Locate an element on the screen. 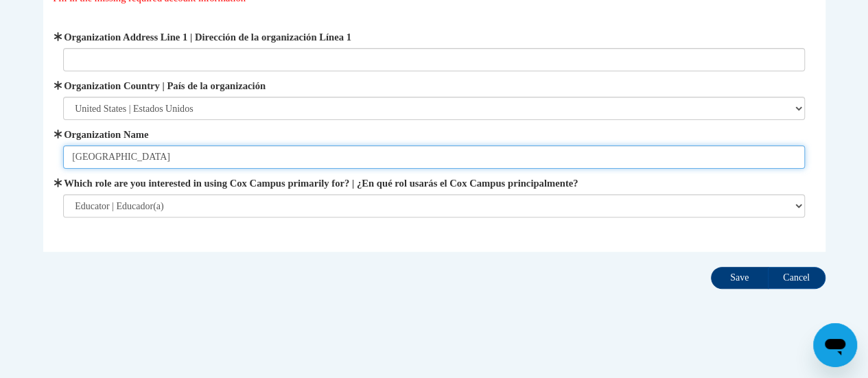 This screenshot has width=868, height=378. label: Organization Address Line 1 | Dirección de la organización Línea 1 is located at coordinates (434, 37).